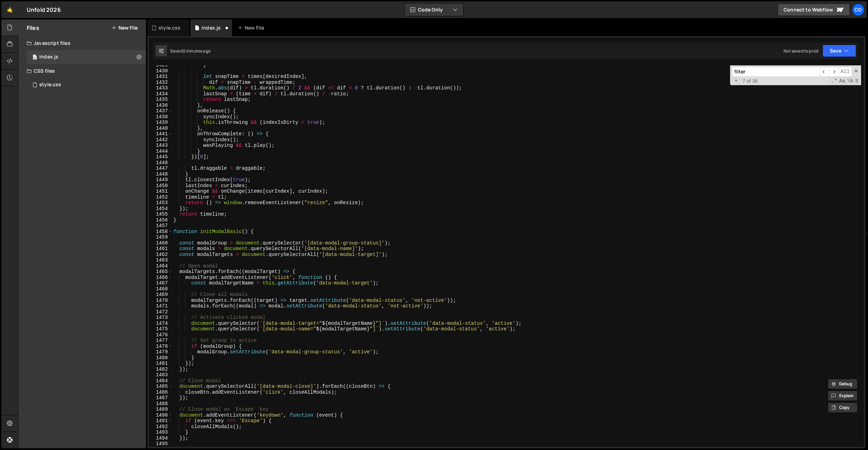 This screenshot has height=450, width=868. Describe the element at coordinates (160, 169) in the screenshot. I see `div: 1447` at that location.